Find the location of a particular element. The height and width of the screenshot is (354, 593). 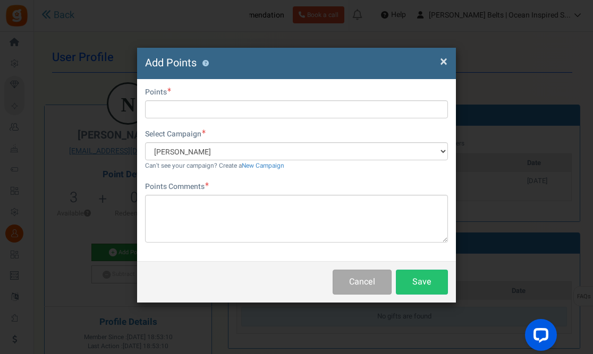

label: Points is located at coordinates (158, 92).